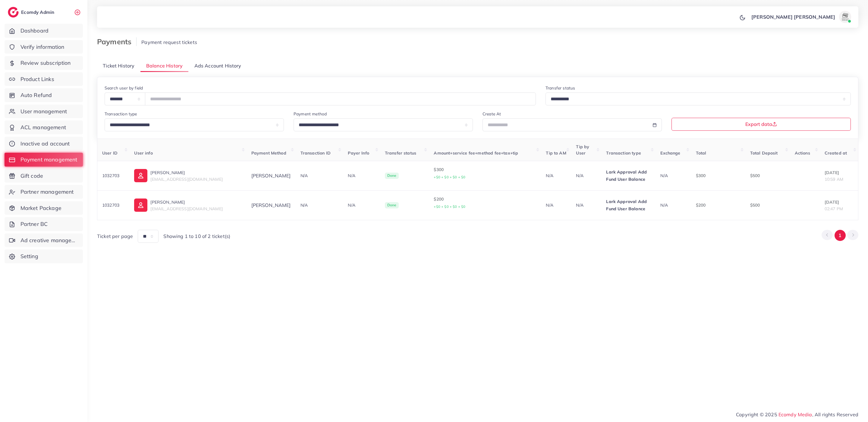 This screenshot has width=868, height=422. I want to click on span: Tip to AM, so click(555, 153).